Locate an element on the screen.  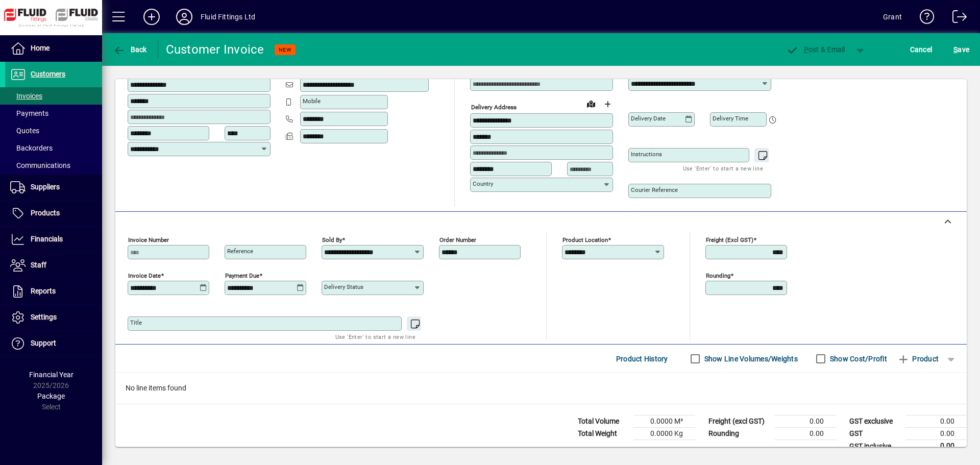
td: Rounding is located at coordinates (739, 433).